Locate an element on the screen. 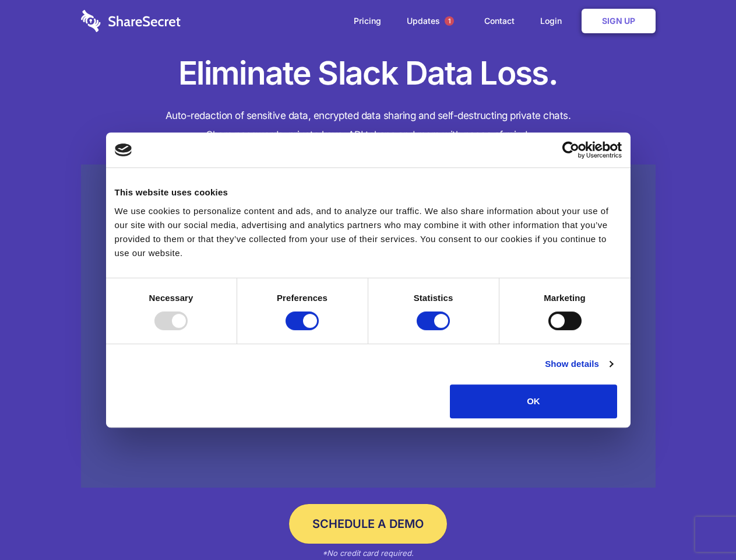 The height and width of the screenshot is (560, 736). img: logo-wordmark-white-trans-d4663122ce5f474addd5e946df7df03e33cb6a1c49d2221995e7729f52c070b2.svg is located at coordinates (131, 21).